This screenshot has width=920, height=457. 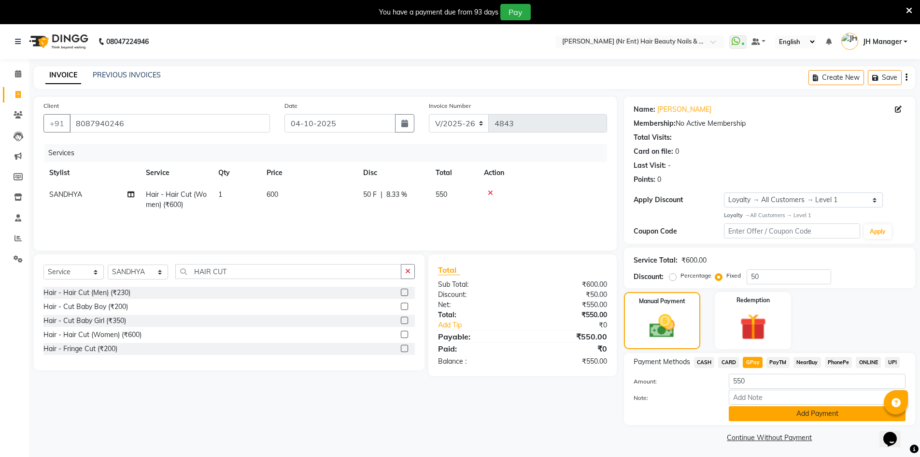 I want to click on input: Search by Name/Mobile/Email/Code, so click(x=170, y=123).